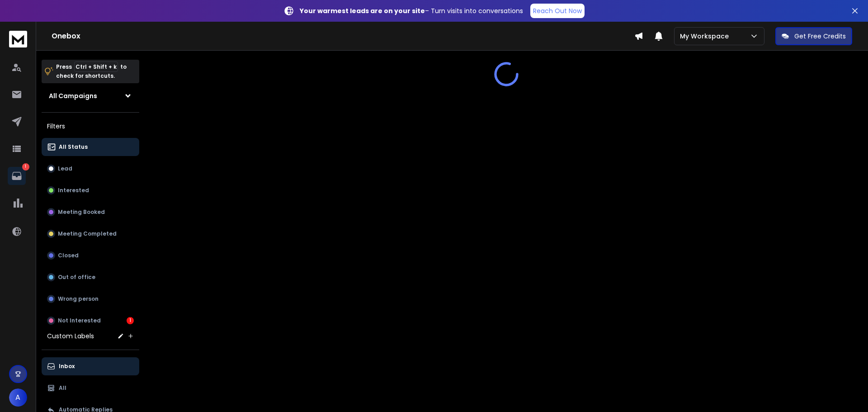 The width and height of the screenshot is (868, 412). Describe the element at coordinates (411, 11) in the screenshot. I see `p: – Turn visits into conversations` at that location.